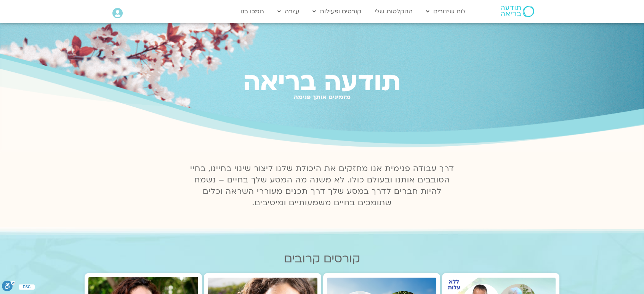 The height and width of the screenshot is (294, 644). I want to click on a: ההקלטות שלי, so click(393, 11).